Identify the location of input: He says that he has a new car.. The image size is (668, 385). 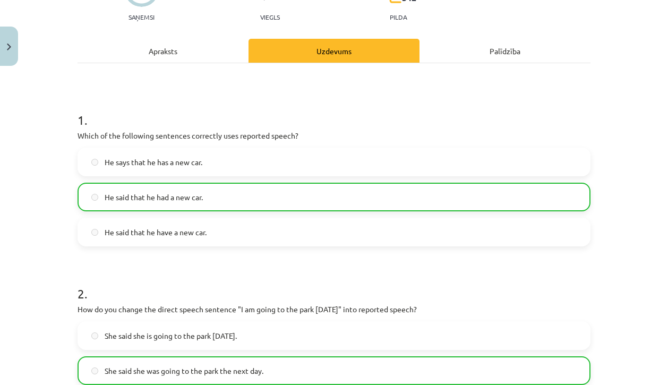
(95, 162).